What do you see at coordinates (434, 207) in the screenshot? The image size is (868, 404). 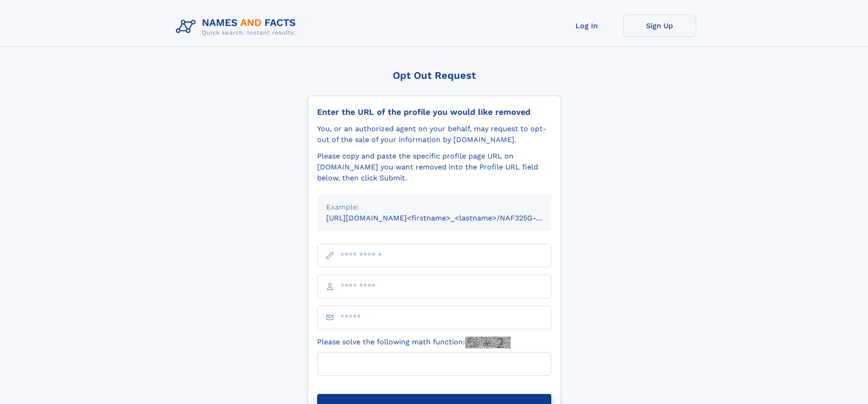 I see `div: Example:` at bounding box center [434, 207].